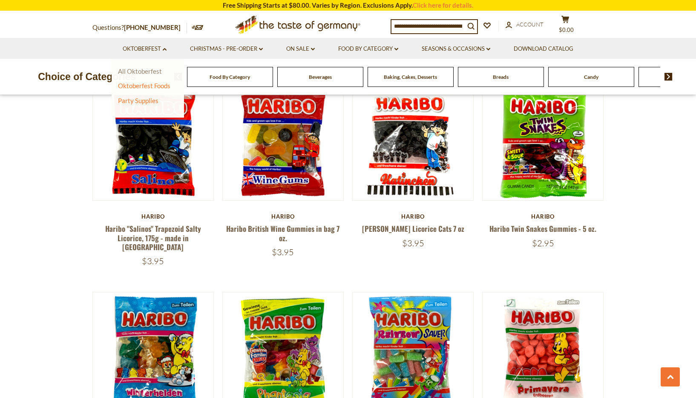 This screenshot has width=696, height=398. I want to click on a: Seasons & Occasions, so click(456, 49).